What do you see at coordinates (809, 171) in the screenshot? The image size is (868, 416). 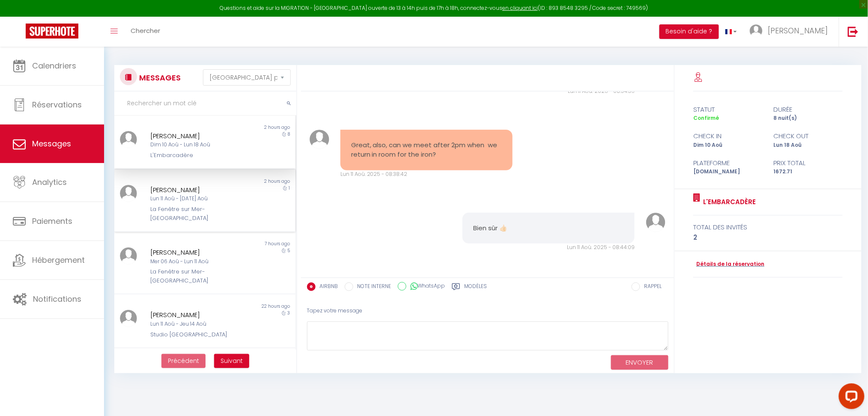 I see `div: 1672.71` at bounding box center [809, 171].